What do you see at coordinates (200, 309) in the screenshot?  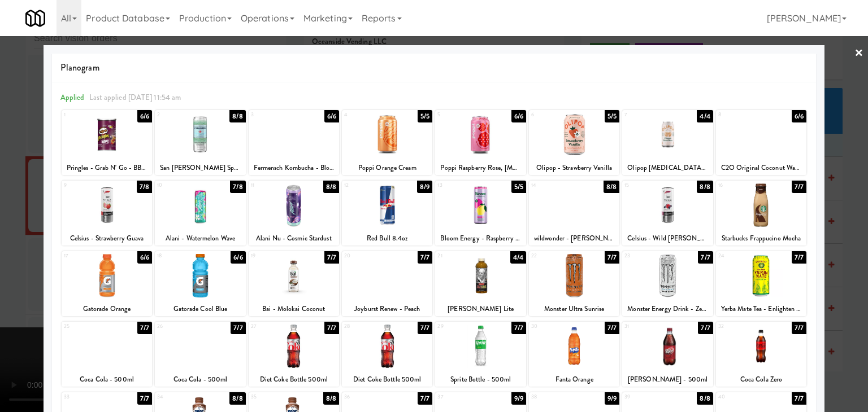 I see `div: Gatorade Cool Blue` at bounding box center [200, 309].